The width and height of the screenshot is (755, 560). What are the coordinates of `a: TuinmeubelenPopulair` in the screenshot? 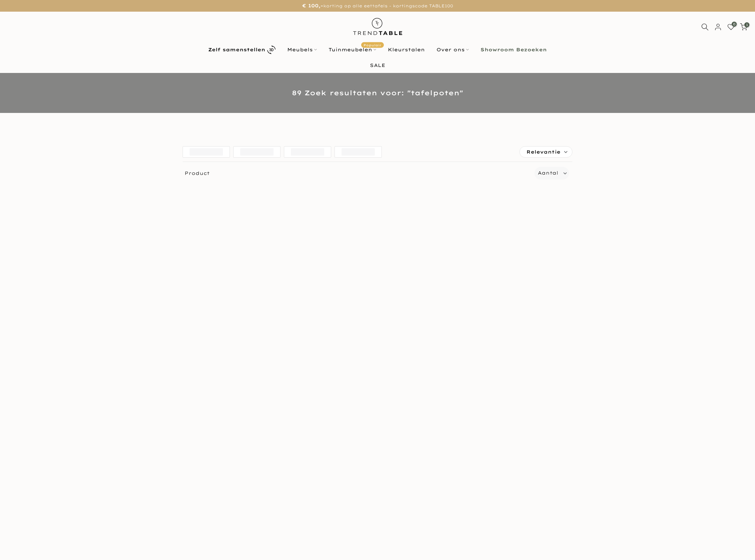 It's located at (352, 50).